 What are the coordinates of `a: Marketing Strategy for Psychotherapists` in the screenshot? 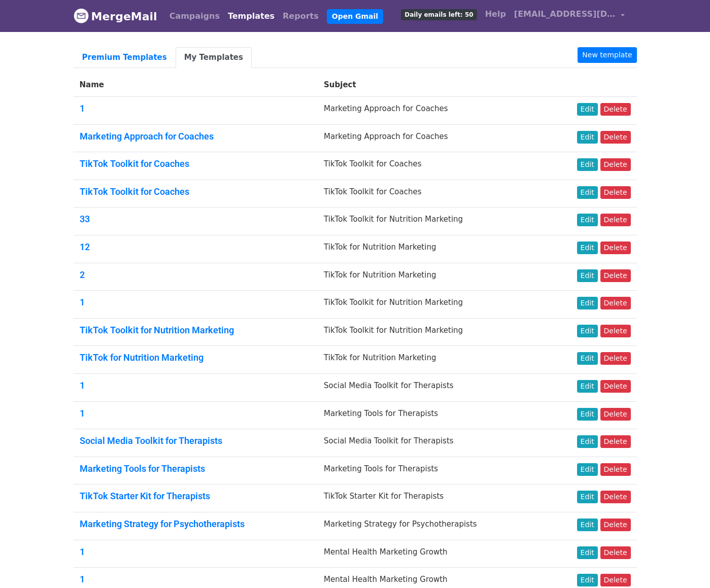 It's located at (162, 524).